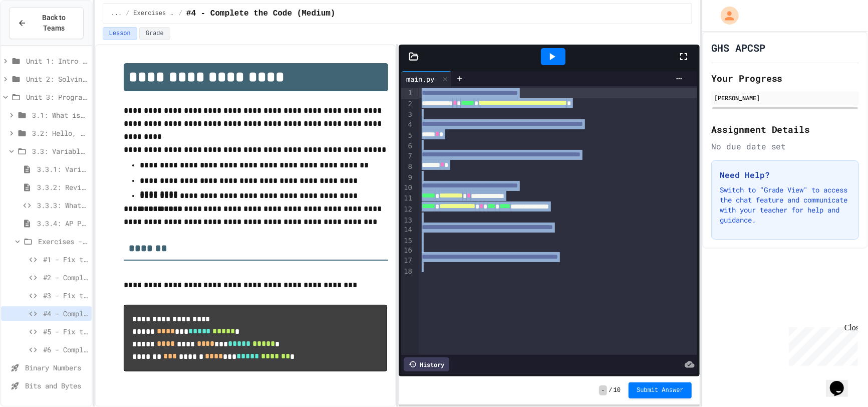  Describe the element at coordinates (426, 364) in the screenshot. I see `div: History` at that location.